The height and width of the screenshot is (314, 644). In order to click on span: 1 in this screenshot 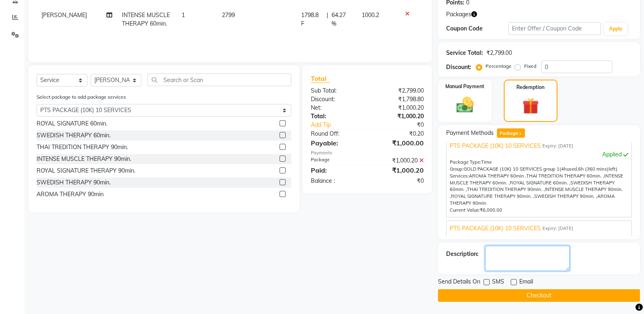, I will do `click(184, 15)`.